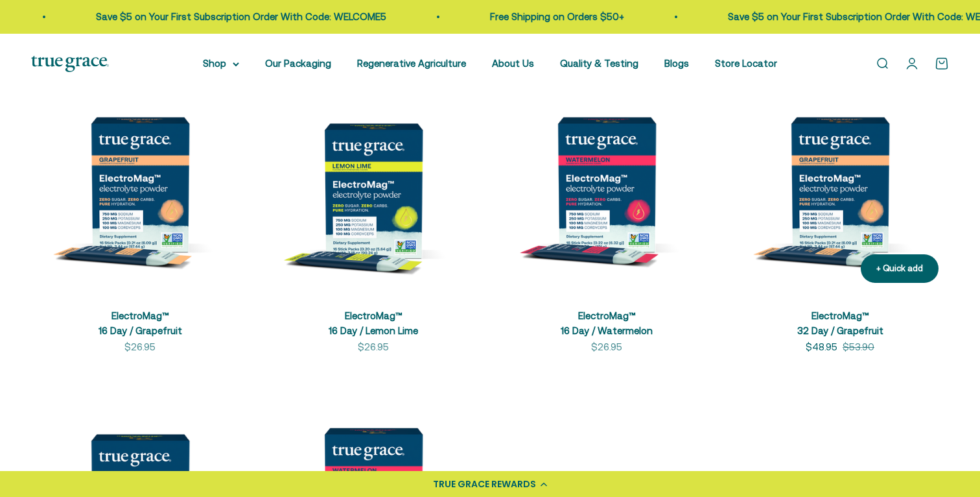 This screenshot has width=980, height=497. I want to click on a: Store Locator, so click(746, 63).